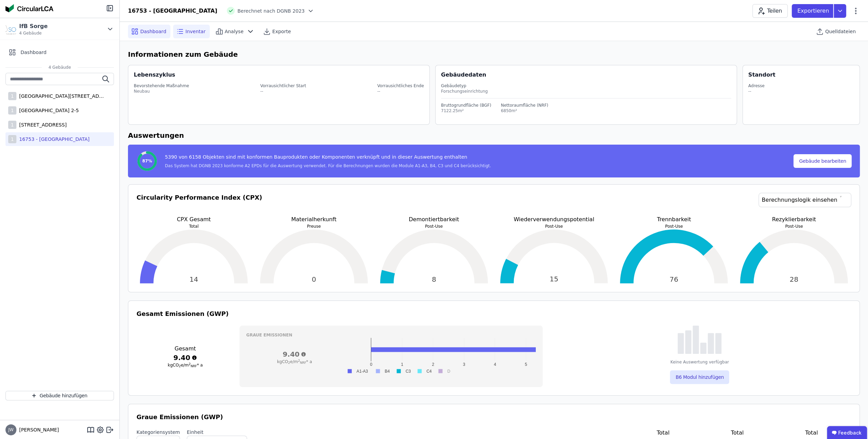  What do you see at coordinates (525, 111) in the screenshot?
I see `div: 6850m²` at bounding box center [525, 111].